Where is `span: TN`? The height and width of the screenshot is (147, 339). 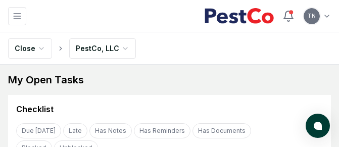 span: TN is located at coordinates (312, 16).